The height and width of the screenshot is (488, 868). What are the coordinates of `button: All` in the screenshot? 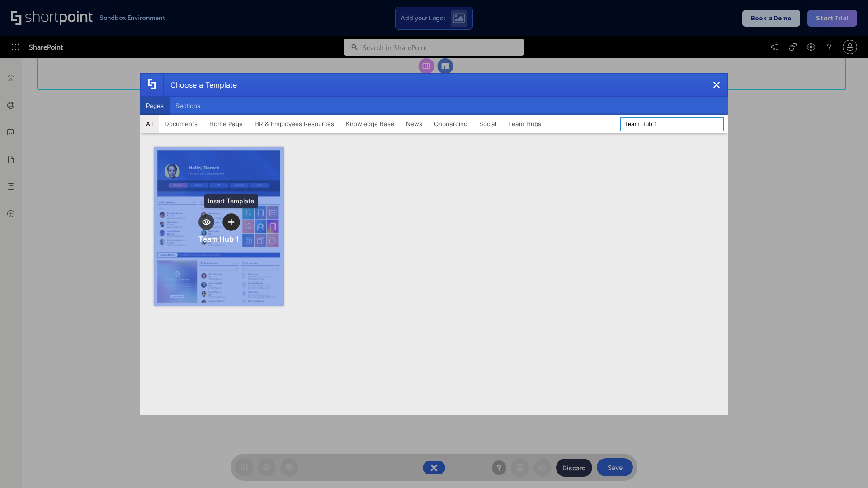 It's located at (149, 123).